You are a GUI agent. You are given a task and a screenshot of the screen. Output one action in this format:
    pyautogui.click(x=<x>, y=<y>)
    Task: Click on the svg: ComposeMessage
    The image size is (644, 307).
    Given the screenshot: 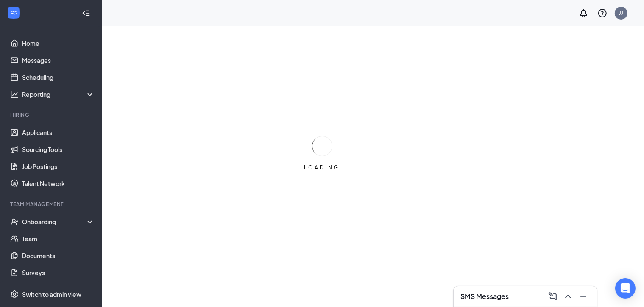 What is the action you would take?
    pyautogui.click(x=553, y=296)
    